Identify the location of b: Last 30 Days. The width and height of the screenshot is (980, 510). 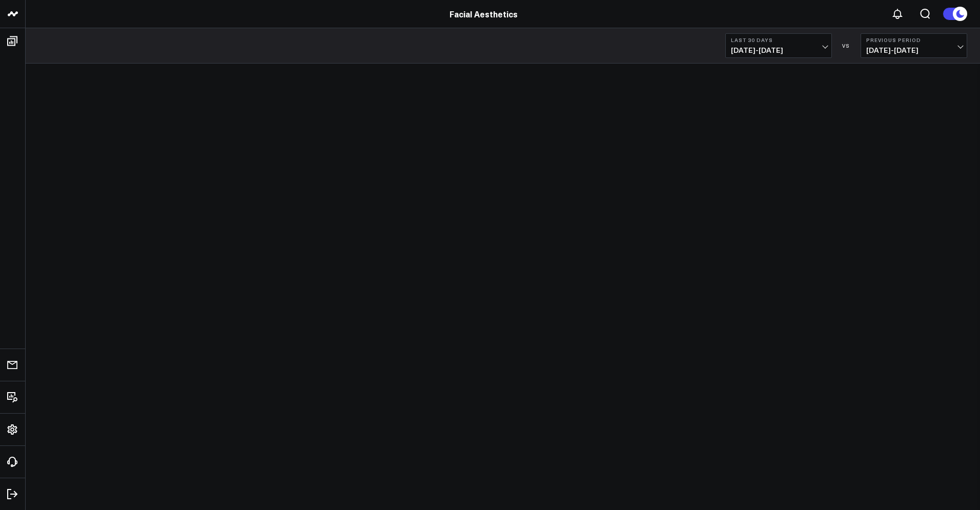
(779, 40).